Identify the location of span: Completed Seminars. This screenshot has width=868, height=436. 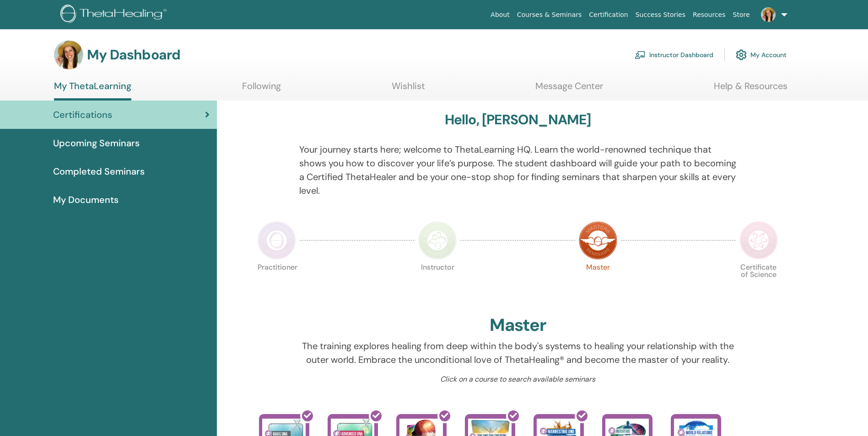
(99, 172).